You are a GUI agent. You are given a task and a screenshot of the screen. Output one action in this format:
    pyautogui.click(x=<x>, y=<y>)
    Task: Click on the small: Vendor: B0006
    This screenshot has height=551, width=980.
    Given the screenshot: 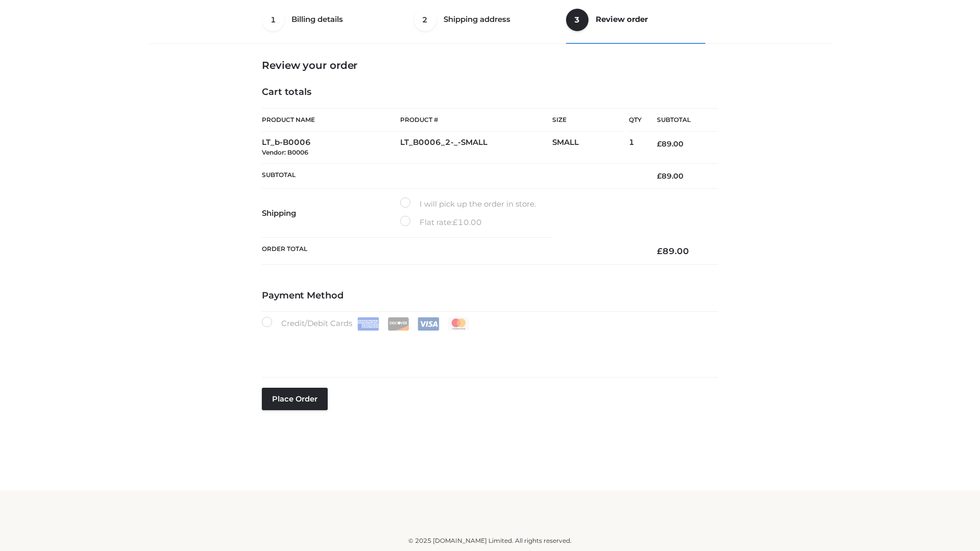 What is the action you would take?
    pyautogui.click(x=285, y=152)
    